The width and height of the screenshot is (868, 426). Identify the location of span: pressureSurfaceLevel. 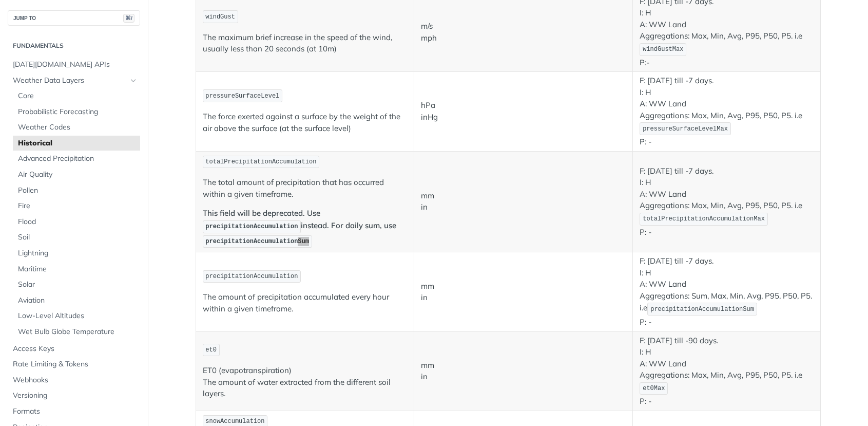
(242, 96).